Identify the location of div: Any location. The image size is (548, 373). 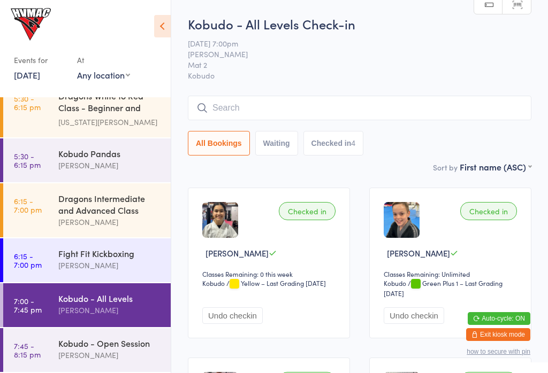
(103, 75).